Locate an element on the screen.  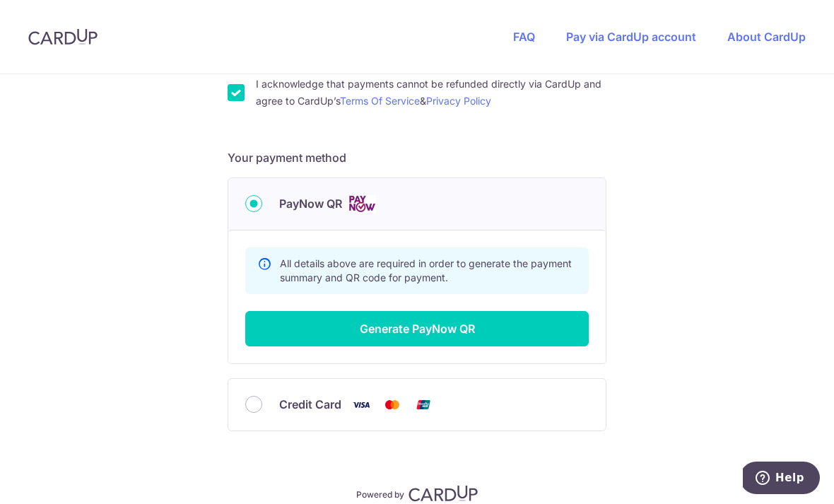
div: Credit Card Visa Mastercard Union Pay is located at coordinates (417, 404).